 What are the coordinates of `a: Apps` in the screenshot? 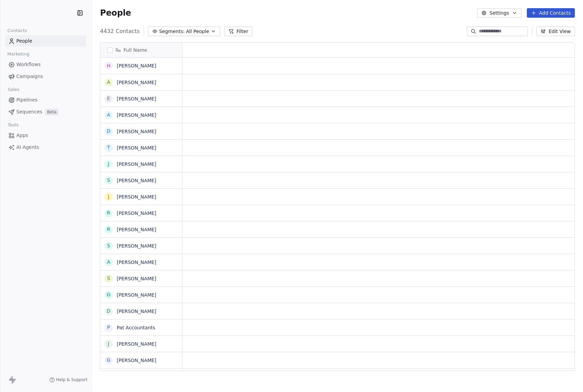 It's located at (46, 135).